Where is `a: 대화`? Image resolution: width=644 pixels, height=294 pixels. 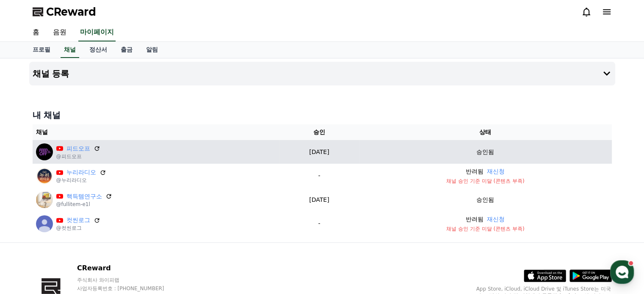
a: 대화 is located at coordinates (83, 234).